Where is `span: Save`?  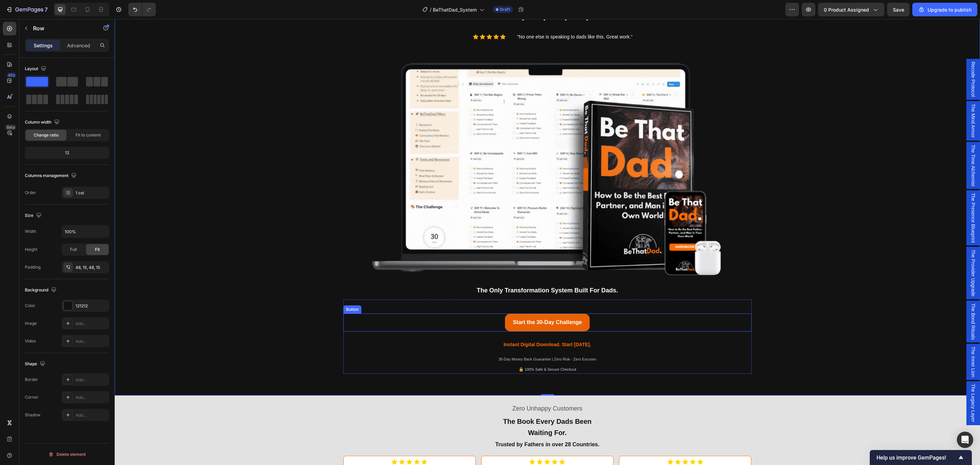 span: Save is located at coordinates (898, 9).